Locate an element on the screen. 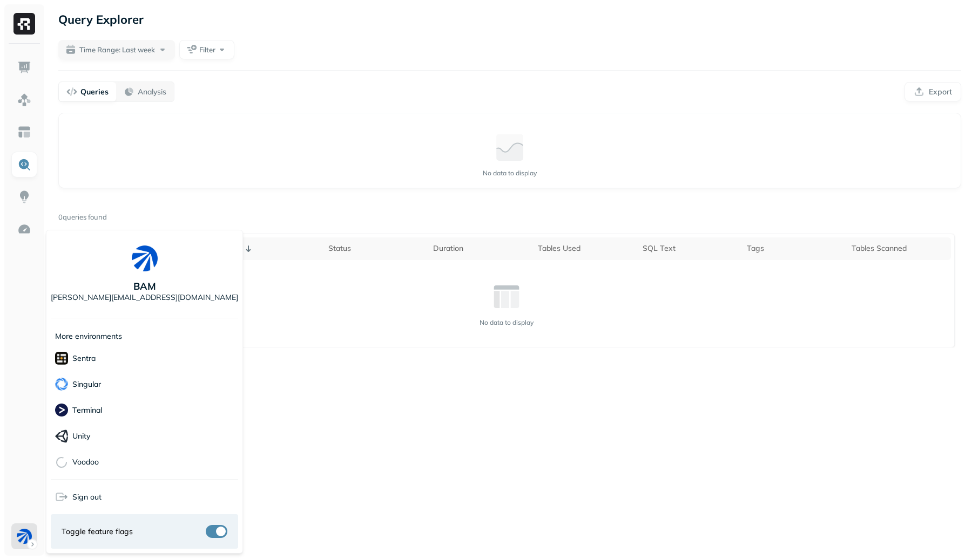 The width and height of the screenshot is (972, 560). img: Terminal is located at coordinates (61, 410).